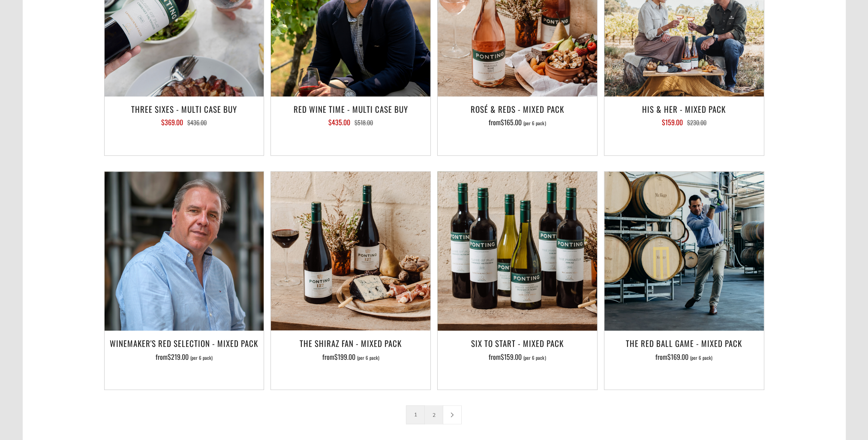  I want to click on span: $199.00, so click(345, 357).